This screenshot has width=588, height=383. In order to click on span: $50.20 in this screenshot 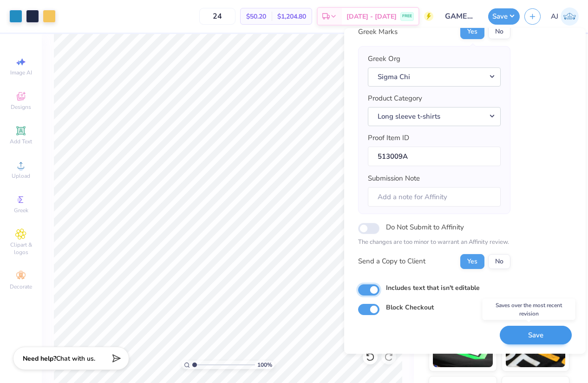, I will do `click(256, 16)`.